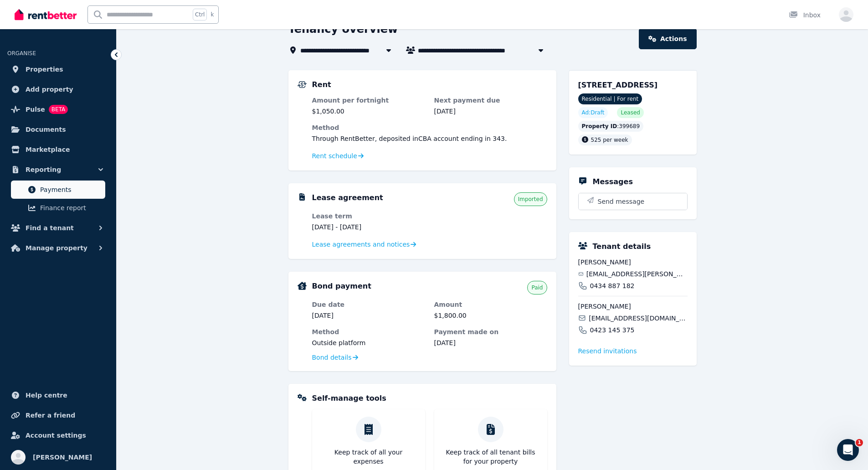 This screenshot has width=868, height=470. I want to click on dt: Payment made on, so click(491, 332).